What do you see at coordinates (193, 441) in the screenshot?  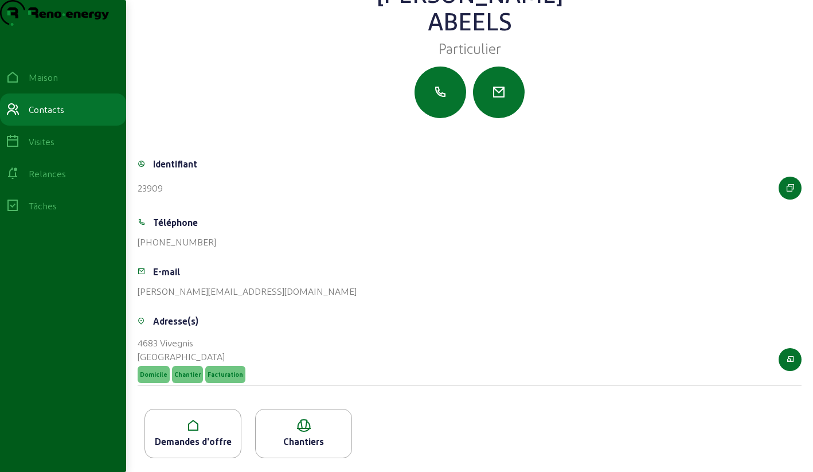 I see `font: Demandes d'offre` at bounding box center [193, 441].